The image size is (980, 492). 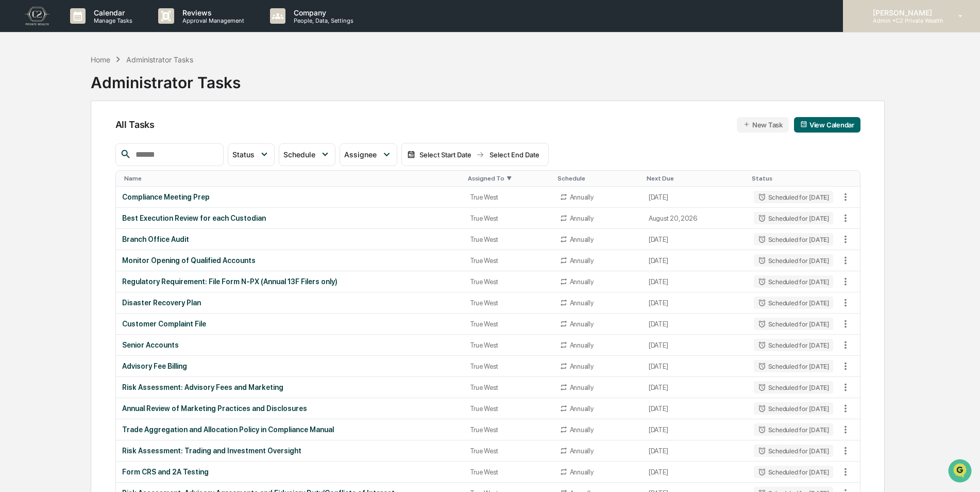 What do you see at coordinates (322, 21) in the screenshot?
I see `p: People, Data, Settings` at bounding box center [322, 21].